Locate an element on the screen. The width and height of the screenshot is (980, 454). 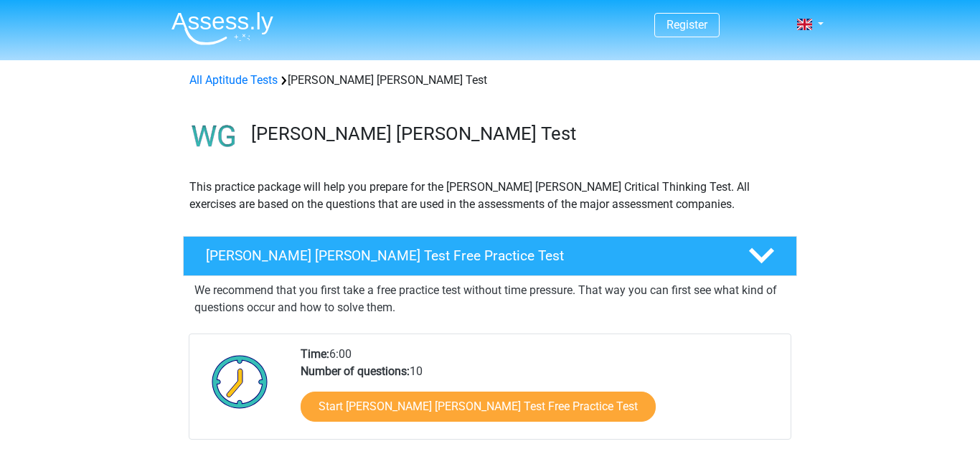
img: Clock is located at coordinates (240, 382).